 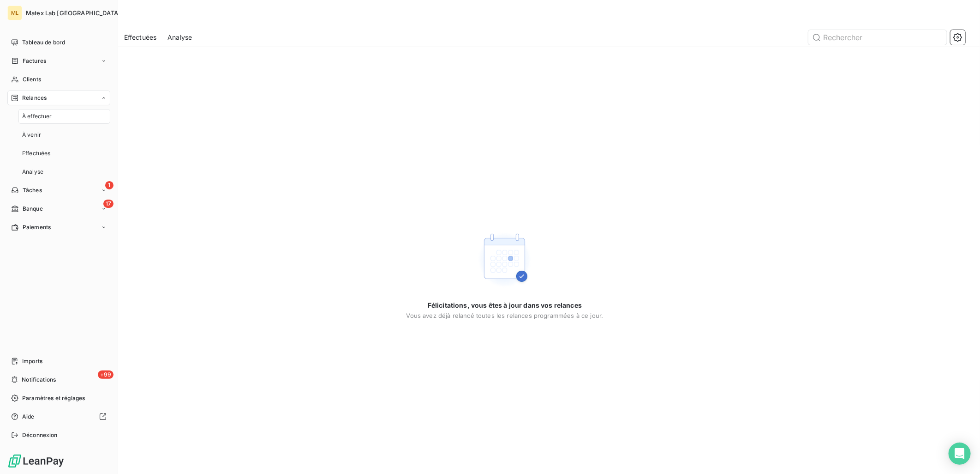 What do you see at coordinates (505, 316) in the screenshot?
I see `span: Vous avez déjà relancé toutes les relances programmées à ce jour.` at bounding box center [505, 316].